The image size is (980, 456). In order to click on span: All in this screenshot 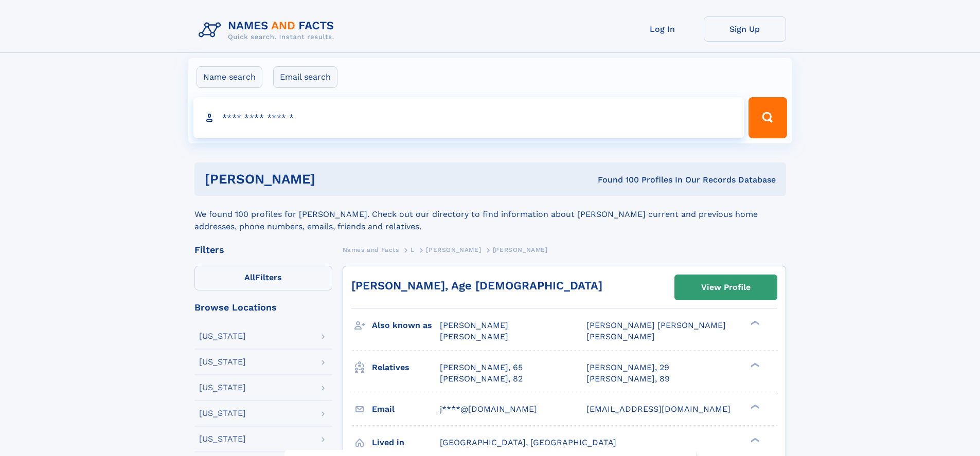, I will do `click(249, 277)`.